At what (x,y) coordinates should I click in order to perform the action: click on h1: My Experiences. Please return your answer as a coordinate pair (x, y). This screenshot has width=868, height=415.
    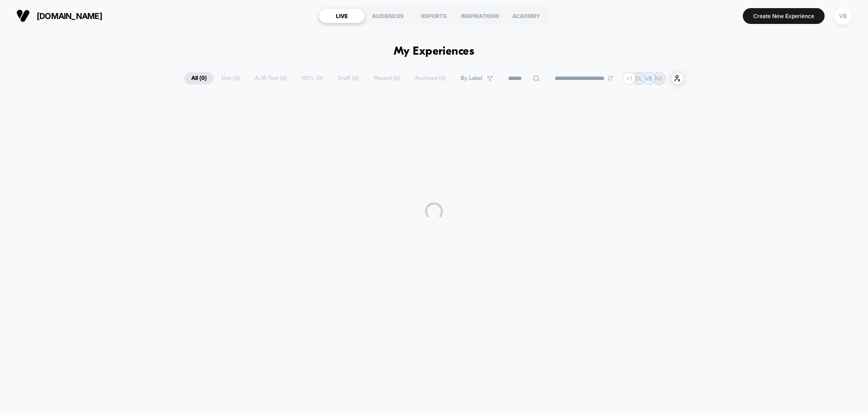
    Looking at the image, I should click on (434, 52).